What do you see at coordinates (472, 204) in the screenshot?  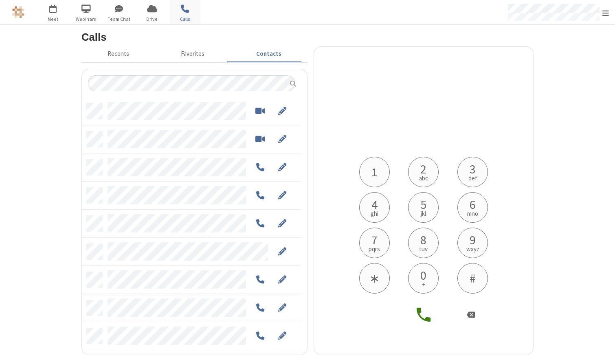 I see `span: 6` at bounding box center [472, 204].